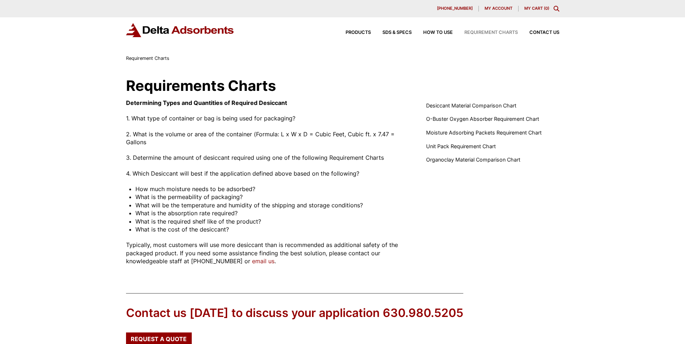 This screenshot has height=344, width=685. Describe the element at coordinates (391, 32) in the screenshot. I see `a: SDS & SPECS` at that location.